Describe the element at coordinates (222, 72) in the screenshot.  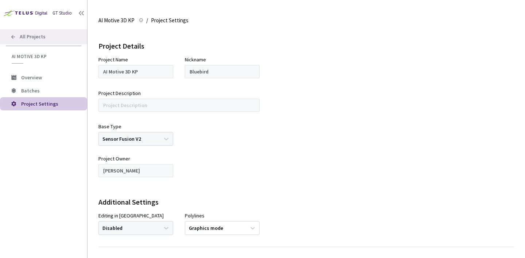
I see `input: Project Nickname` at that location.